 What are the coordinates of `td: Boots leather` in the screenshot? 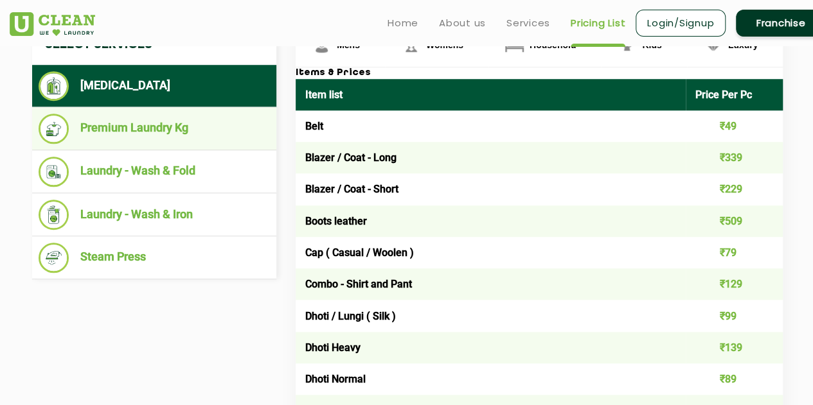 It's located at (490, 221).